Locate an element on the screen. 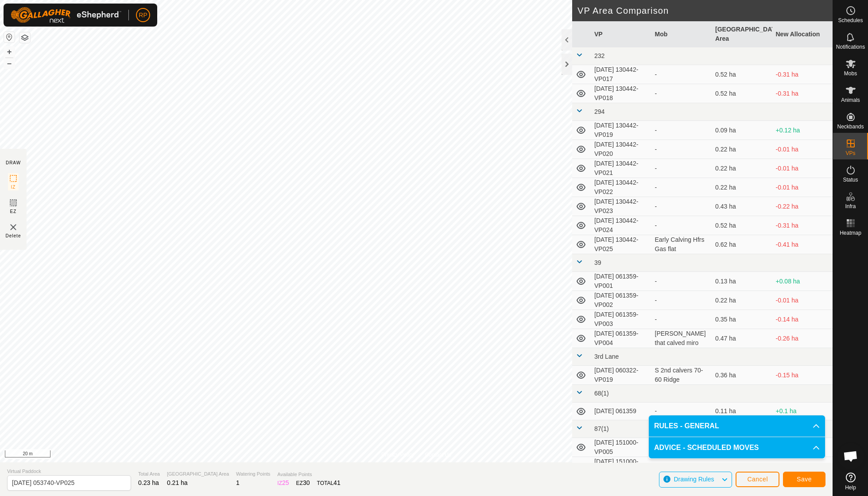 Image resolution: width=868 pixels, height=496 pixels. p-accordion-header: ADVICE - SCHEDULED MOVES is located at coordinates (737, 448).